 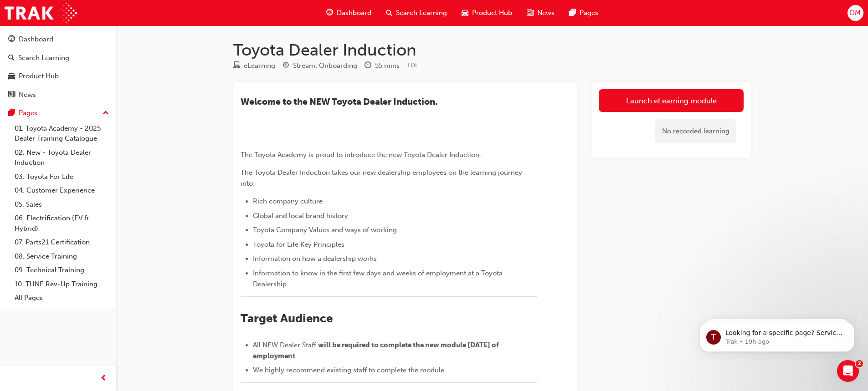 What do you see at coordinates (298, 245) in the screenshot?
I see `span: Toyota for Life Key Principles` at bounding box center [298, 245].